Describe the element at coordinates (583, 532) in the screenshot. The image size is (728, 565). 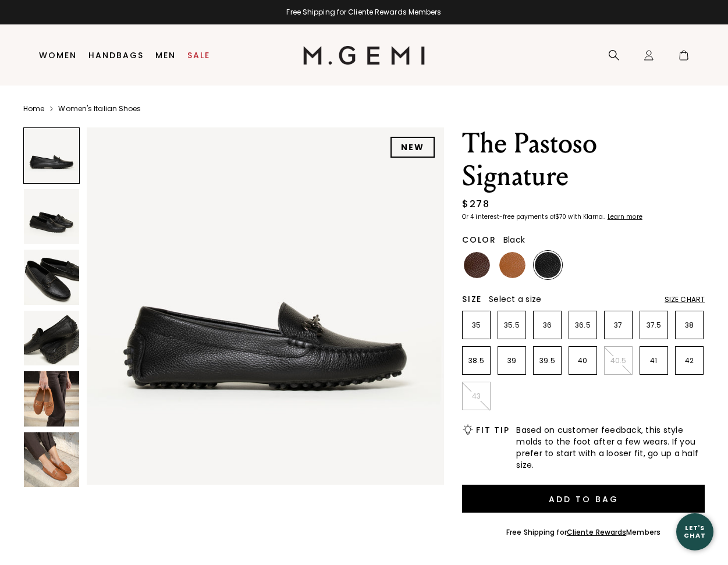
I see `div: Free Shipping for Members` at that location.